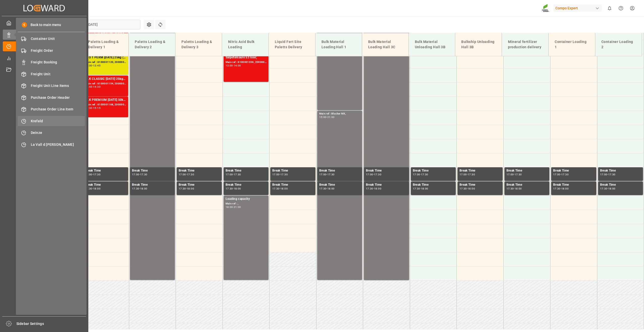  What do you see at coordinates (246, 62) in the screenshot?
I see `div: Main ref : 6100001036, 2000000988;` at bounding box center [246, 62].